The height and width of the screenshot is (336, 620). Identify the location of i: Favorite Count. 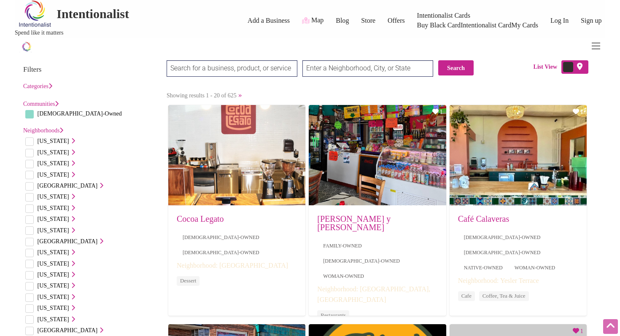
(576, 331).